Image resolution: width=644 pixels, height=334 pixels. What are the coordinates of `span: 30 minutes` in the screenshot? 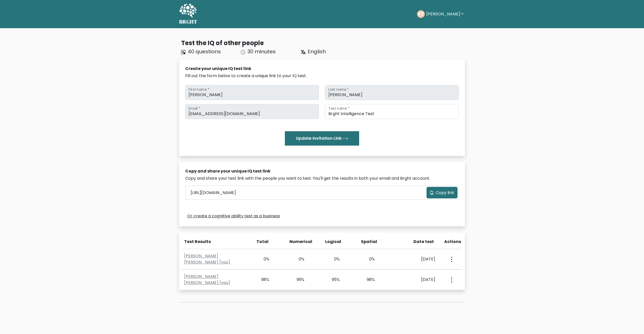 It's located at (262, 51).